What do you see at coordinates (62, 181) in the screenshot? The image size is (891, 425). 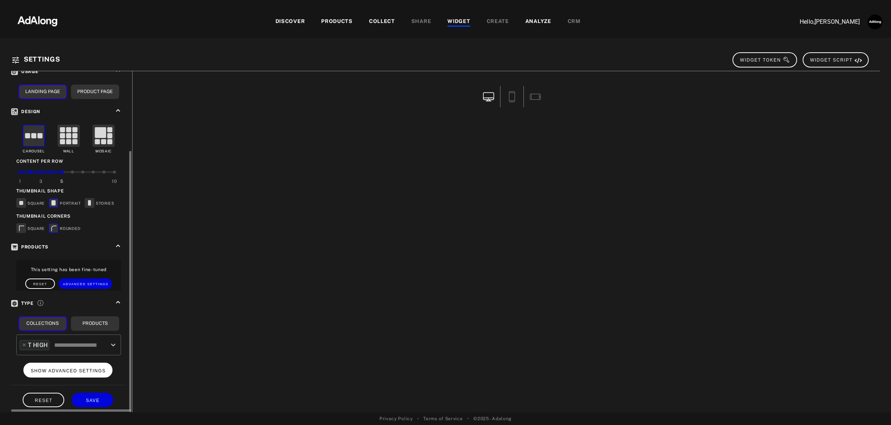 I see `div: 5` at bounding box center [62, 181].